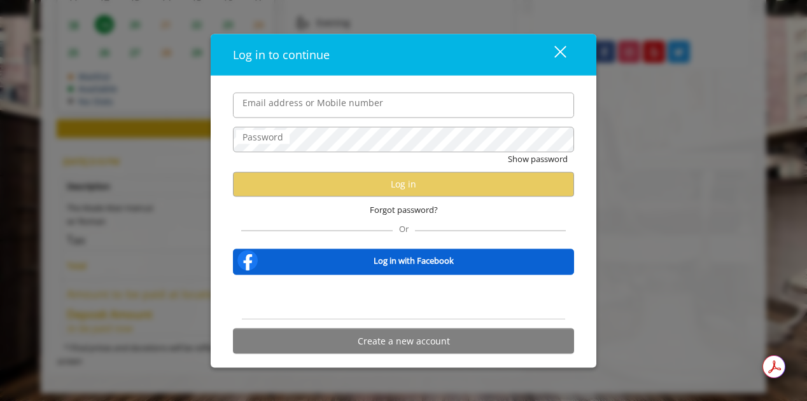 The image size is (807, 401). What do you see at coordinates (403, 105) in the screenshot?
I see `input: Email address or Mobile number` at bounding box center [403, 105].